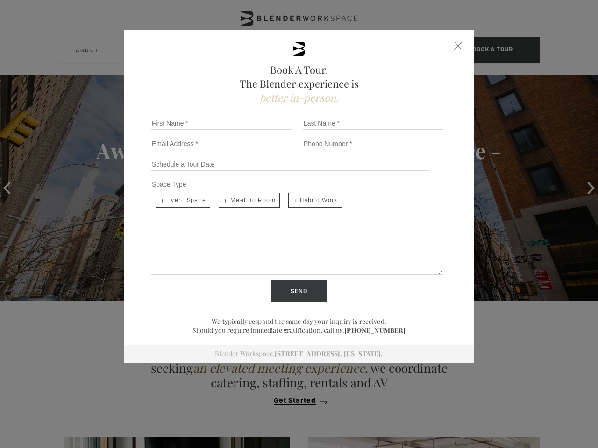 The width and height of the screenshot is (598, 448). Describe the element at coordinates (169, 184) in the screenshot. I see `span: Space Type` at that location.